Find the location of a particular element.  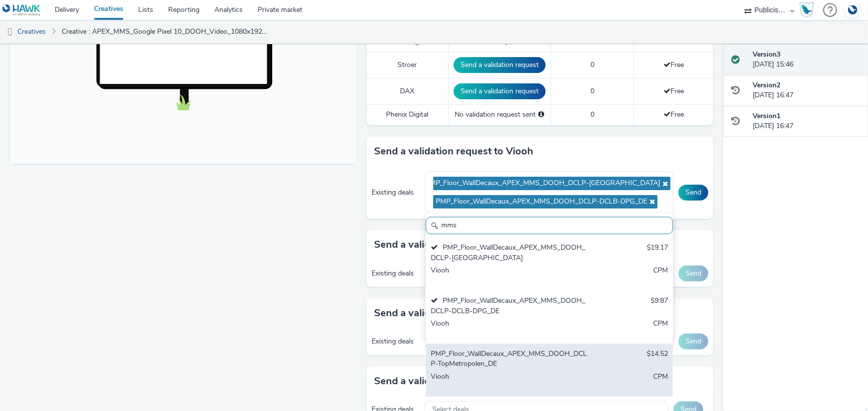

img: undefined Logo is located at coordinates (22, 10).